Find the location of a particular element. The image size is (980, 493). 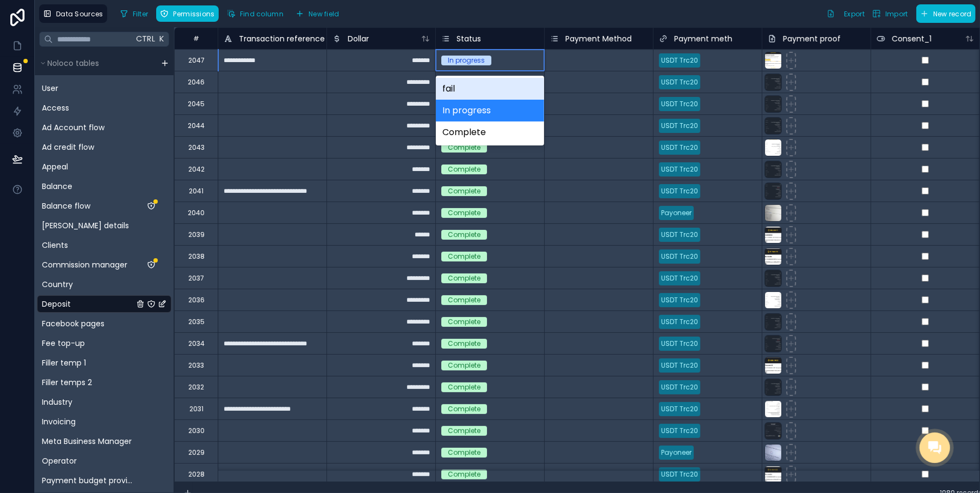

div: 2044 is located at coordinates (196, 126).